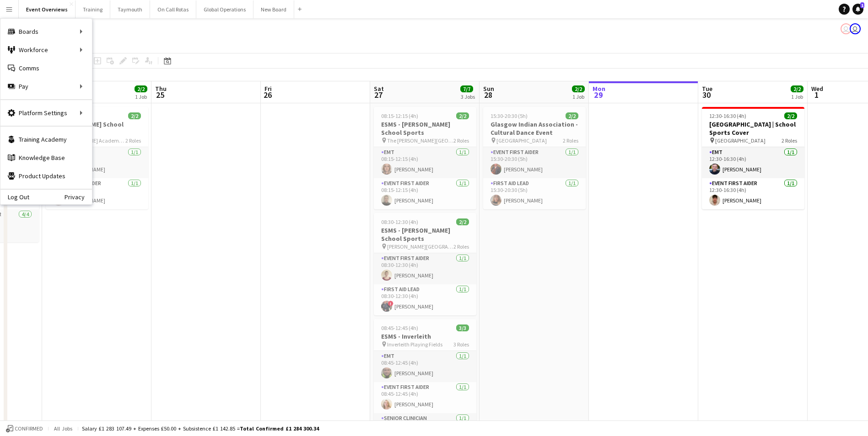 The width and height of the screenshot is (868, 436). What do you see at coordinates (46, 87) in the screenshot?
I see `div: Pay` at bounding box center [46, 87].